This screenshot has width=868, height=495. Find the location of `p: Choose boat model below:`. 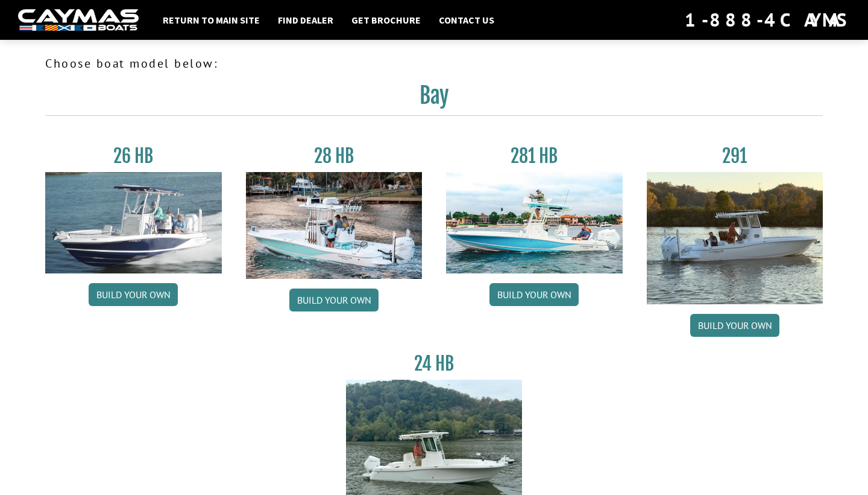

p: Choose boat model below: is located at coordinates (434, 64).